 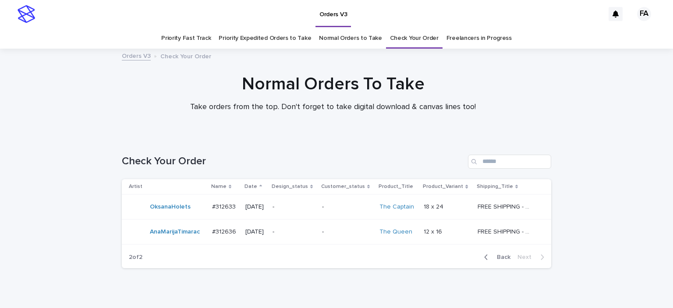 What do you see at coordinates (186, 56) in the screenshot?
I see `p: Check Your Order` at bounding box center [186, 56].